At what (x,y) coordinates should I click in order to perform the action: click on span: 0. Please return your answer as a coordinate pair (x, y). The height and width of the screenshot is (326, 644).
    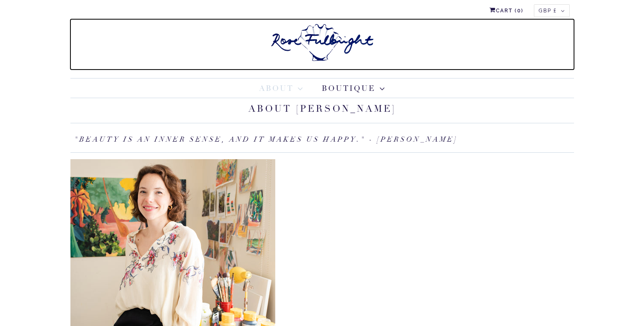
    Looking at the image, I should click on (519, 10).